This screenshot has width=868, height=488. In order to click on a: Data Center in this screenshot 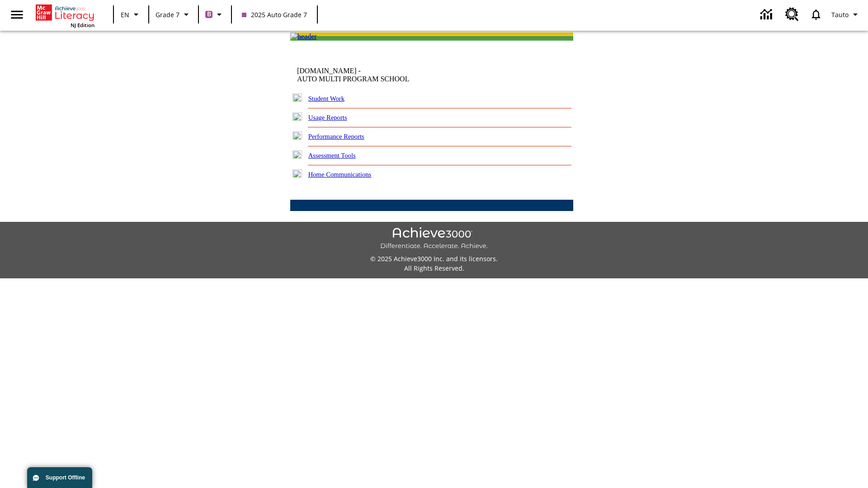, I will do `click(768, 15)`.